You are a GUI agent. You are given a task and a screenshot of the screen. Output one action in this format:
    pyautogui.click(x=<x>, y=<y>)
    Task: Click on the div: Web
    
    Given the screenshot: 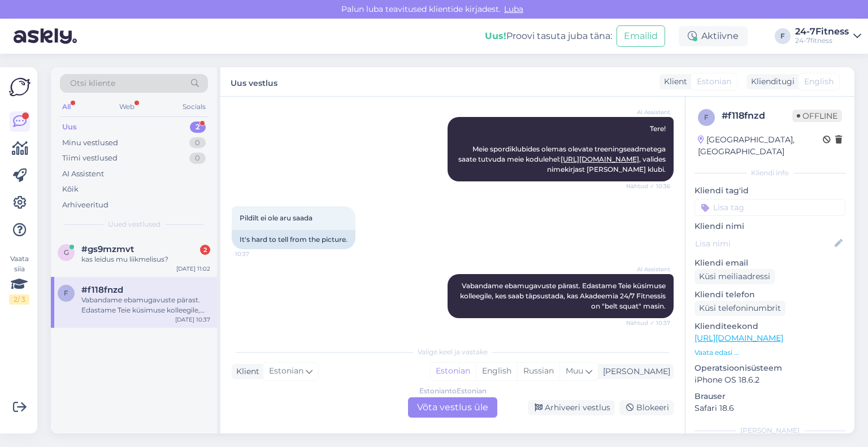 What is the action you would take?
    pyautogui.click(x=127, y=107)
    